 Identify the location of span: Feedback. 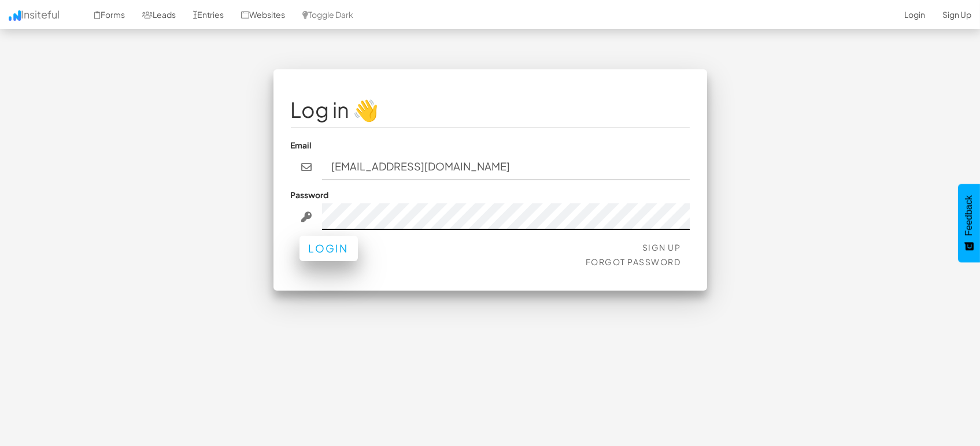
(970, 215).